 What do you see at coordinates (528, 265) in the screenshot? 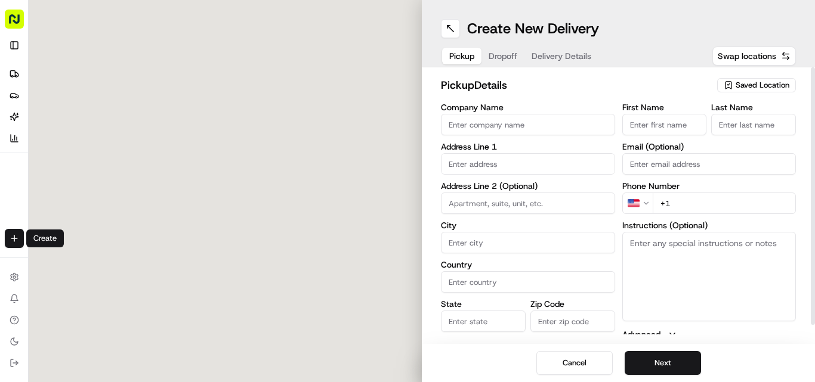
I see `label: Country` at bounding box center [528, 265].